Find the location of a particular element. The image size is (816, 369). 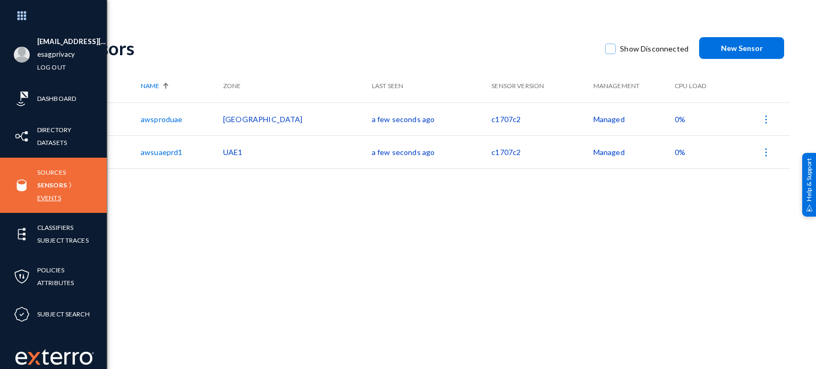

img: icon-risk-sonar.svg is located at coordinates (22, 99).